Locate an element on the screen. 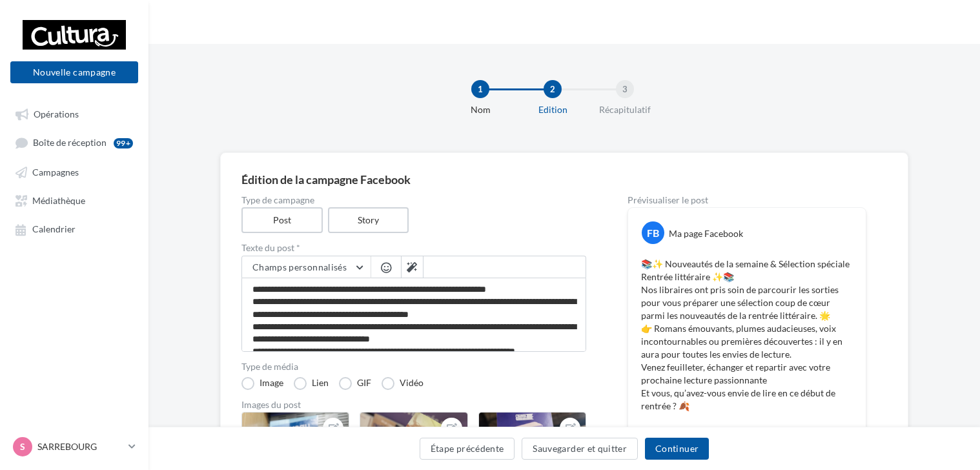 This screenshot has height=470, width=980. a: Opérations is located at coordinates (75, 114).